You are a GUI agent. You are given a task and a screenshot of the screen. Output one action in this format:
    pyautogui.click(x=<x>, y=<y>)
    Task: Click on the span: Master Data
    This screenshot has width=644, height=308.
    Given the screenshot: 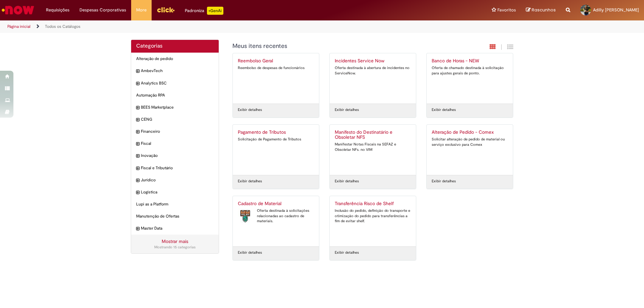 What is the action you would take?
    pyautogui.click(x=177, y=228)
    